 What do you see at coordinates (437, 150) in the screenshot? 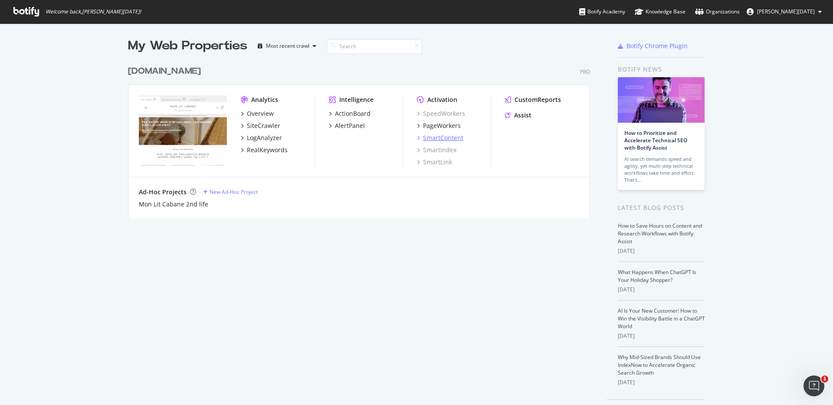
I see `div: SmartIndex` at bounding box center [437, 150].